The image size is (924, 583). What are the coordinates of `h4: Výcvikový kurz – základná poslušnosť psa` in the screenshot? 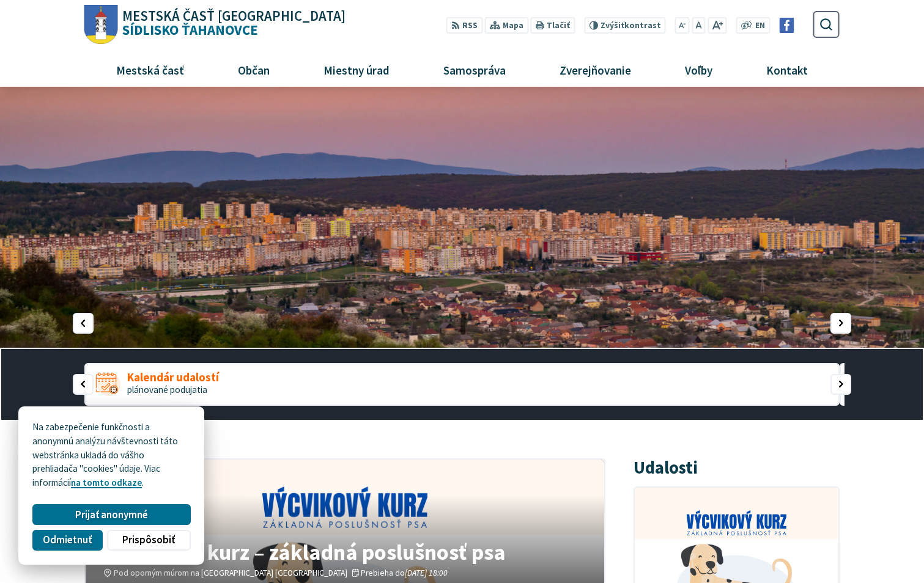 It's located at (344, 553).